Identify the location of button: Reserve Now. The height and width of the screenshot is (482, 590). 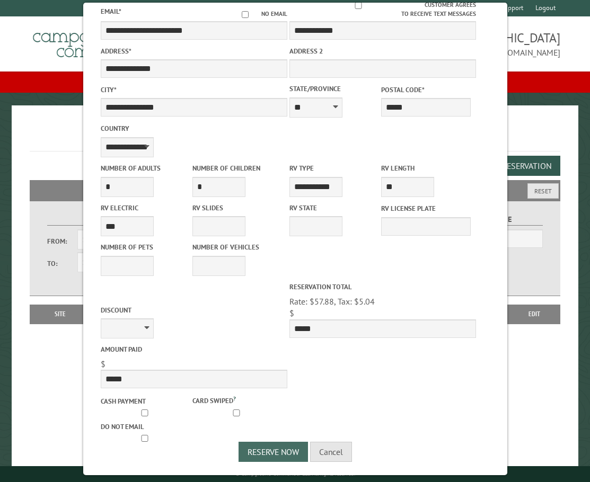
(273, 452).